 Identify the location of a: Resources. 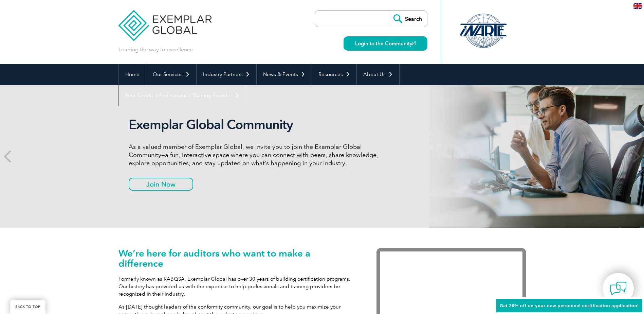
(334, 75).